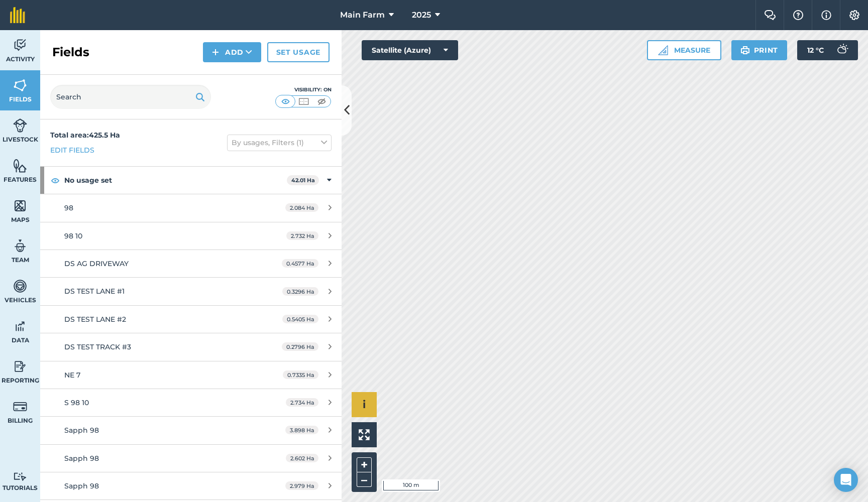  What do you see at coordinates (302, 458) in the screenshot?
I see `span: 2.602 Ha` at bounding box center [302, 458].